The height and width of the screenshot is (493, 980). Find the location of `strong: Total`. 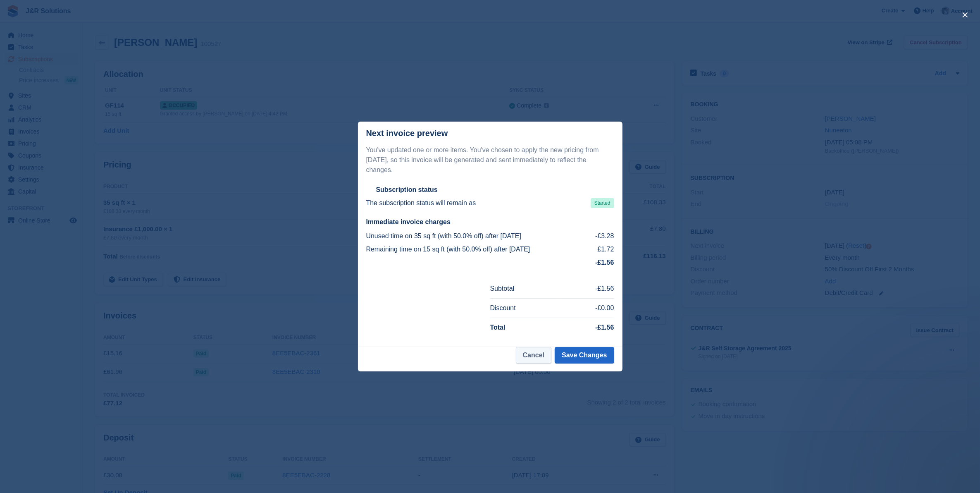

strong: Total is located at coordinates (498, 327).